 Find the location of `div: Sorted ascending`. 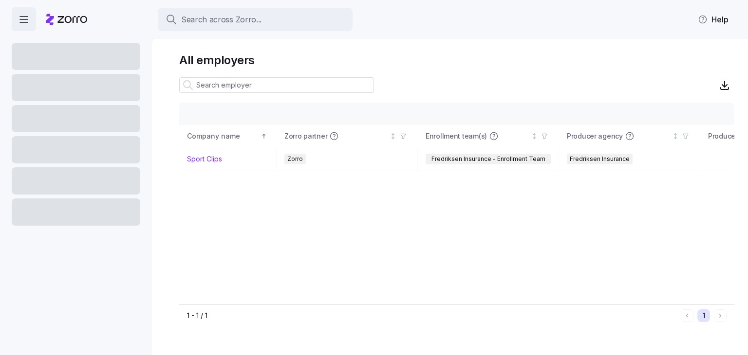

div: Sorted ascending is located at coordinates (264, 136).